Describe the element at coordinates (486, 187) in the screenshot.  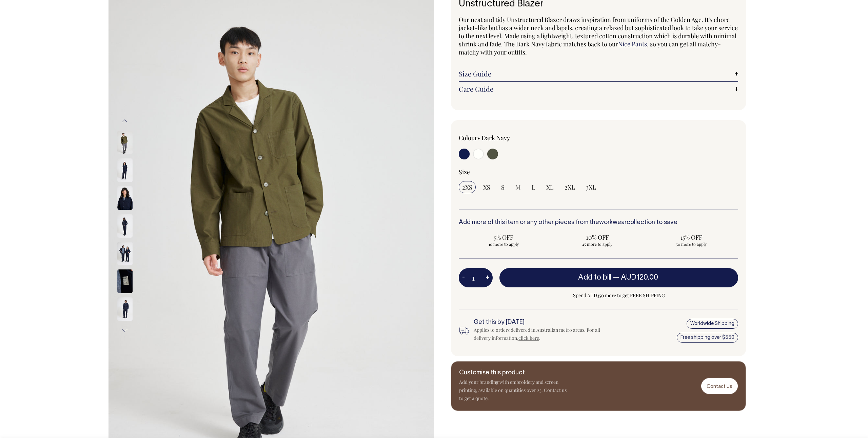
I see `span: XS` at that location.